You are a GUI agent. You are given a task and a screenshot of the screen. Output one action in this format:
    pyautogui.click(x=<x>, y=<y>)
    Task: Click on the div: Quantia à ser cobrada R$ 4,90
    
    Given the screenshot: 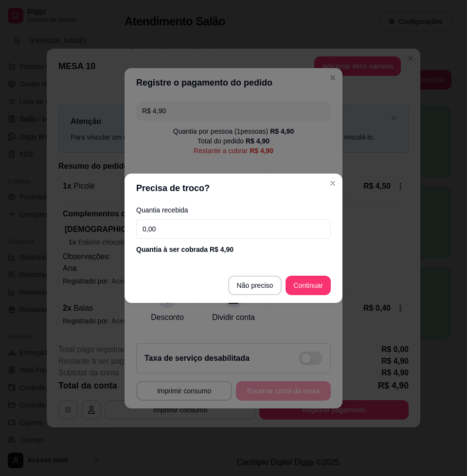 What is the action you would take?
    pyautogui.click(x=233, y=250)
    